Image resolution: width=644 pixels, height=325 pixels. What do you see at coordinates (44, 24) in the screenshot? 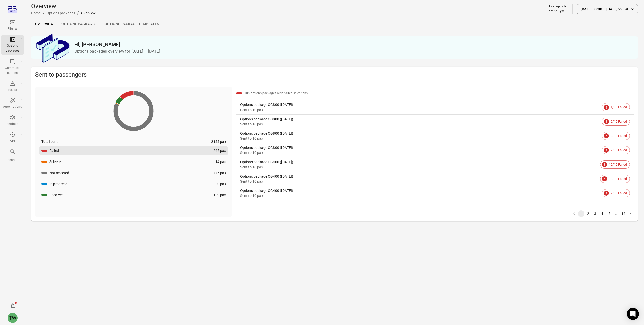
I see `a: Overview` at bounding box center [44, 24].